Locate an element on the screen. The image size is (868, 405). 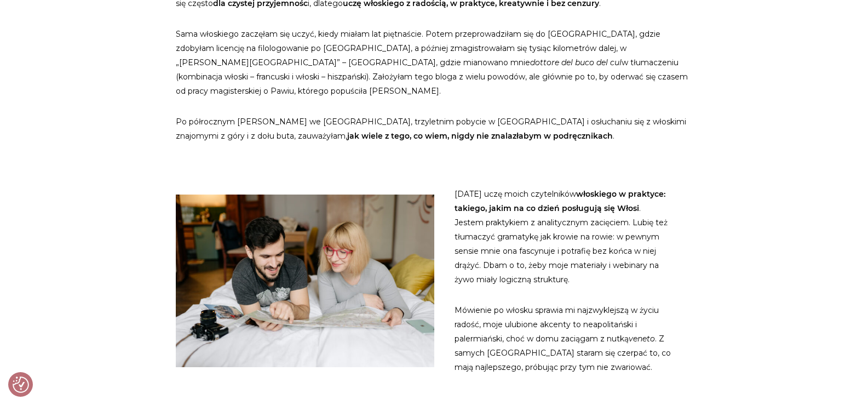
p: Mówienie po włosku sprawia mi najzwyklejszą w życiu radość, moje ulubione akcenty to neapolitańsk... is located at coordinates (563, 338).